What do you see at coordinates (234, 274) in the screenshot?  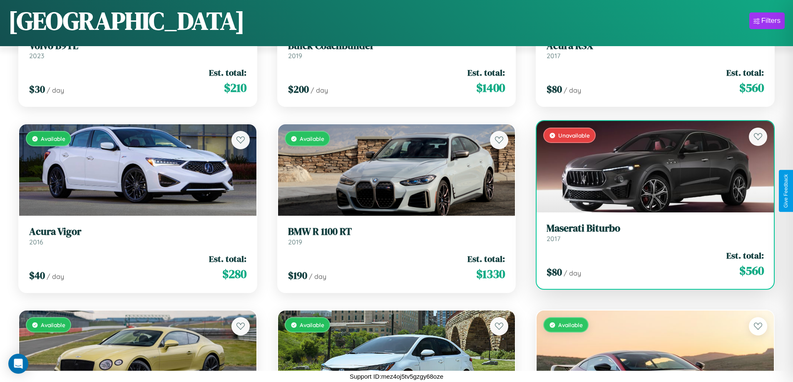 I see `span: $ 280` at bounding box center [234, 274].